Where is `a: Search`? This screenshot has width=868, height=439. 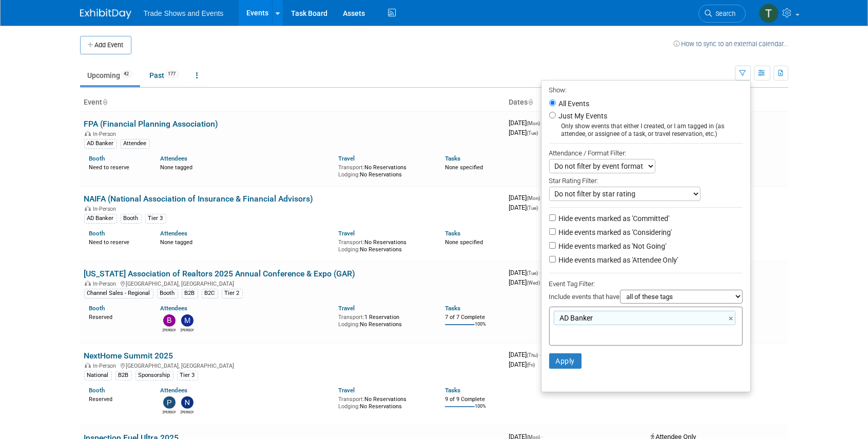 a: Search is located at coordinates (722, 13).